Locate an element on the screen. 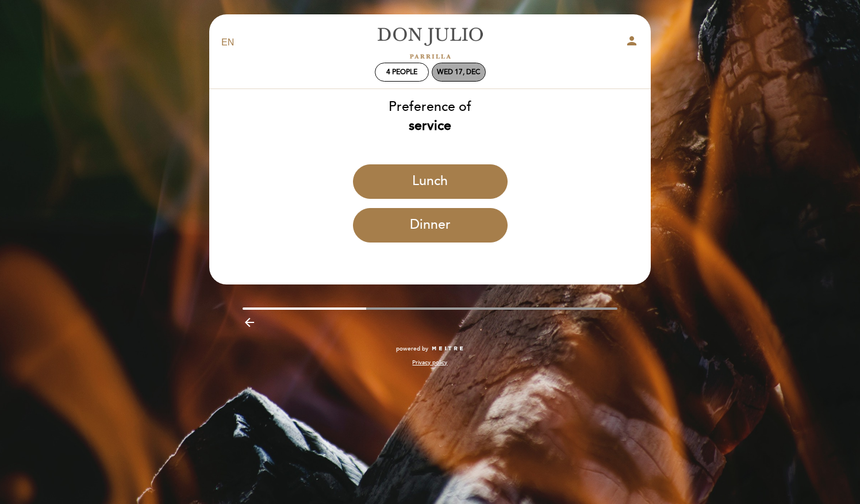  button: Dinner is located at coordinates (430, 225).